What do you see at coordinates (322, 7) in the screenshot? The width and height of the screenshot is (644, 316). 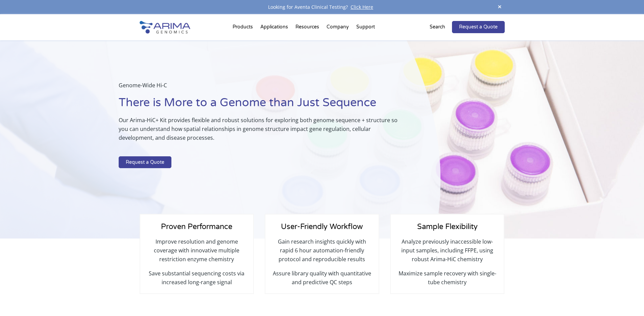 I see `div: Looking for Aventa Clinical Testing?` at bounding box center [322, 7].